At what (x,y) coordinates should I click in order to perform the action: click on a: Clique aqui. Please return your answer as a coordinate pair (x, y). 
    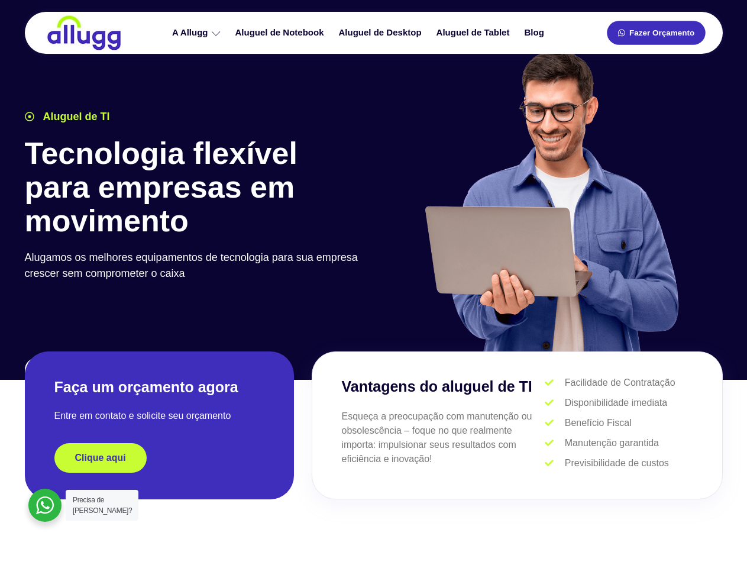
    Looking at the image, I should click on (101, 458).